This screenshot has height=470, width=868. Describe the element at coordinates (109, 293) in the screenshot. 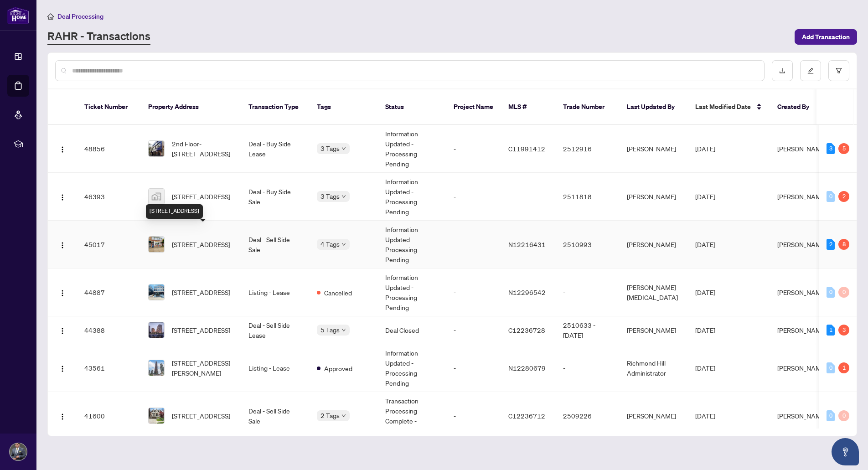

I see `td: 44887` at that location.